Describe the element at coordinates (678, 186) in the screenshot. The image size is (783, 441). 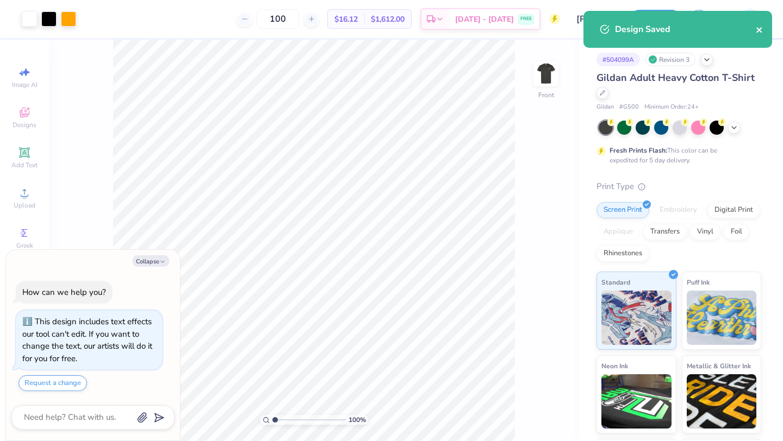
I see `div: Print Type` at that location.